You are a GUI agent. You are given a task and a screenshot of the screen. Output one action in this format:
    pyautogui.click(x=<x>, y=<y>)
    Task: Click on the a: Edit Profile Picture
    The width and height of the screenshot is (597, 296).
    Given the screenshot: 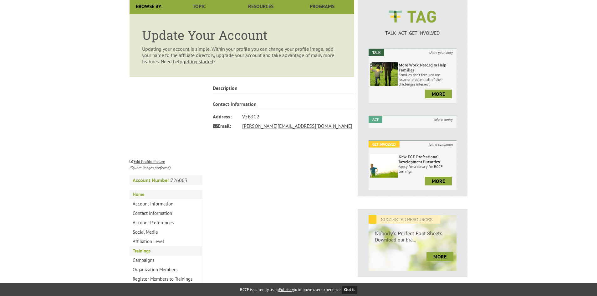 What is the action you would take?
    pyautogui.click(x=147, y=161)
    